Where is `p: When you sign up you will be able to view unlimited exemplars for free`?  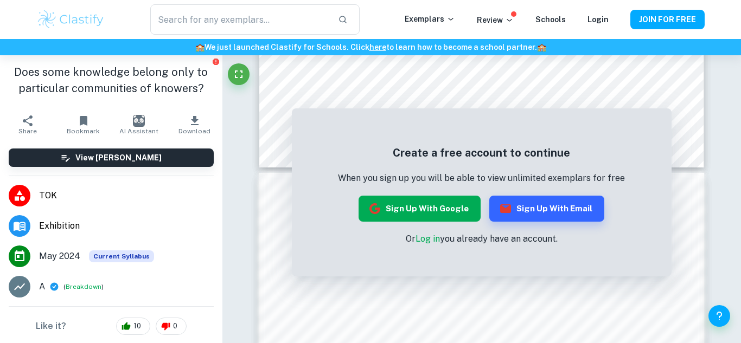
p: When you sign up you will be able to view unlimited exemplars for free is located at coordinates (481, 178).